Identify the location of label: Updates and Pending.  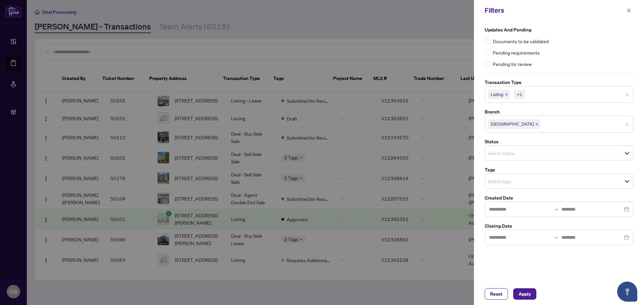
(559, 30).